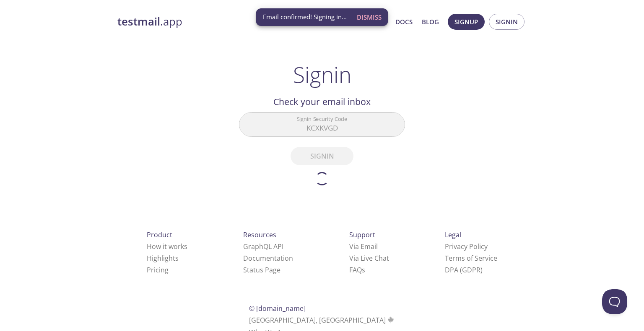 This screenshot has height=331, width=644. I want to click on a: Via Email, so click(363, 247).